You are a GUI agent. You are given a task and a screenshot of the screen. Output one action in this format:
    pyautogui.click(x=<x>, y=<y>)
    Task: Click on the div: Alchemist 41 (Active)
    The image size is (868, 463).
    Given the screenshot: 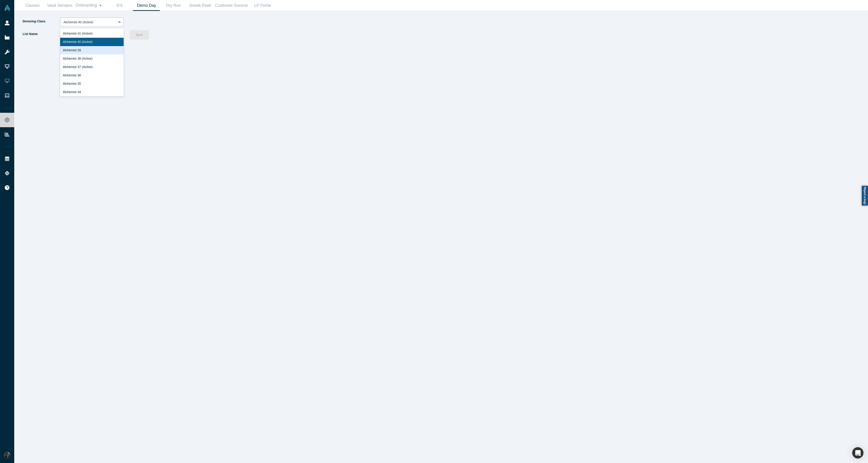 What is the action you would take?
    pyautogui.click(x=92, y=33)
    